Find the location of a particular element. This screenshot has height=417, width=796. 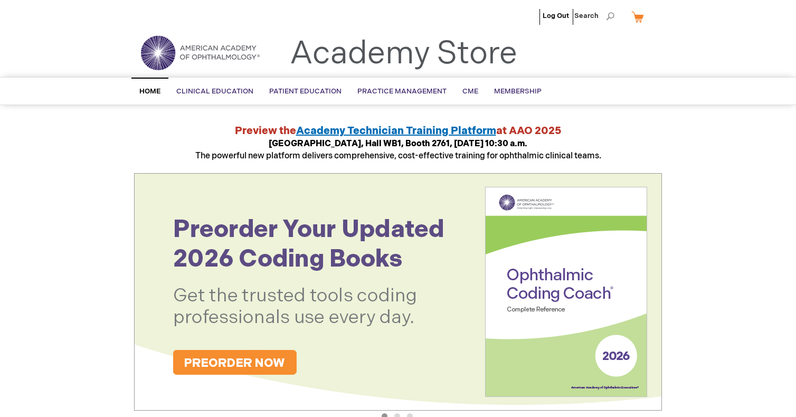

a: Academy Technician Training Platform is located at coordinates (396, 131).